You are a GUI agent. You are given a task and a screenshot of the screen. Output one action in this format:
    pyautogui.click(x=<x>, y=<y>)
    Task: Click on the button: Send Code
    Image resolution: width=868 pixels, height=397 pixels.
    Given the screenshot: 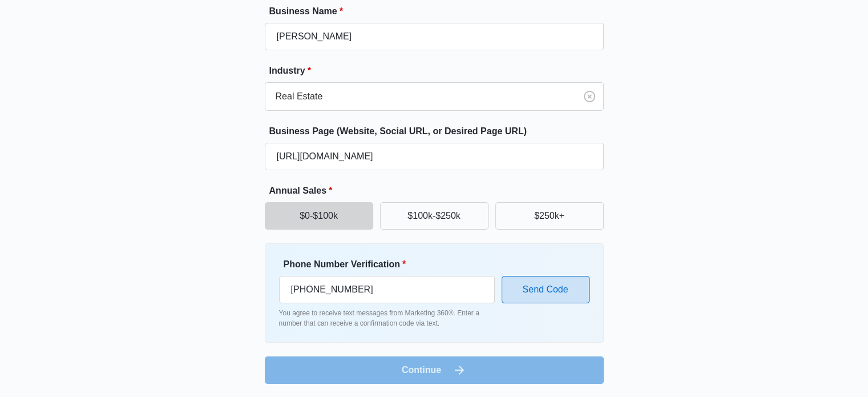 What is the action you would take?
    pyautogui.click(x=546, y=289)
    